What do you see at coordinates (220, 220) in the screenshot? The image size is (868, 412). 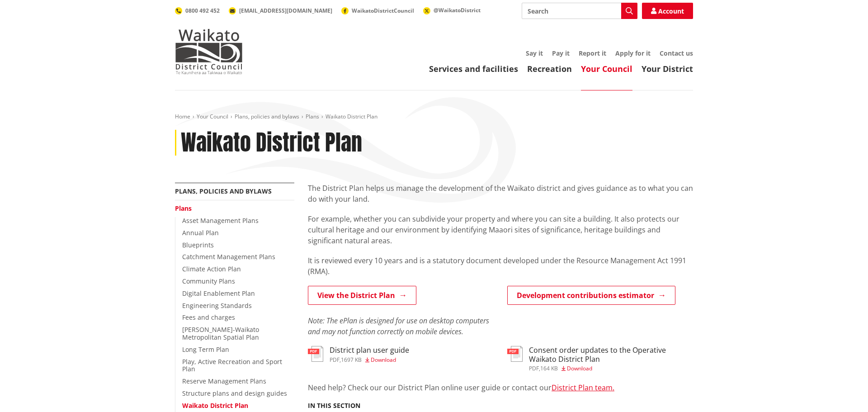 I see `a: Asset Management Plans` at bounding box center [220, 220].